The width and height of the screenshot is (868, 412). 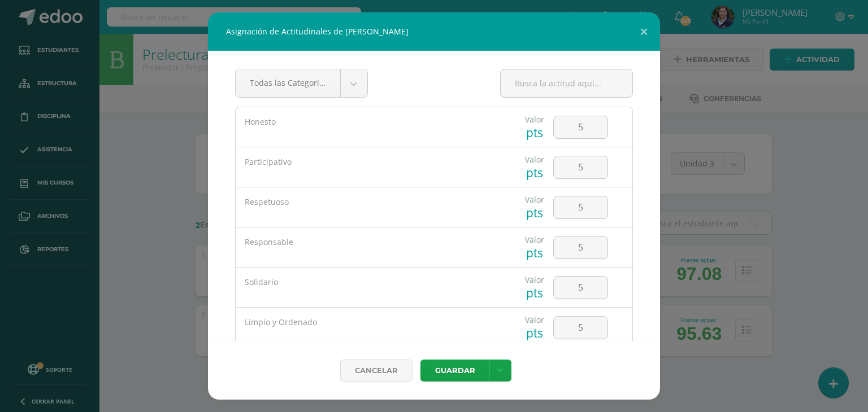 I want to click on div: Responsable, so click(x=368, y=242).